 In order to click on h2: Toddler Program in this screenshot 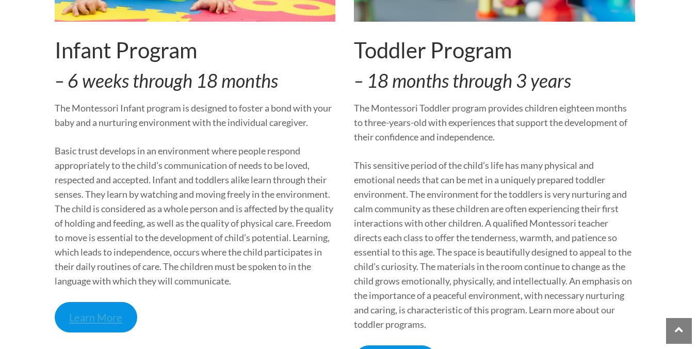, I will do `click(494, 50)`.